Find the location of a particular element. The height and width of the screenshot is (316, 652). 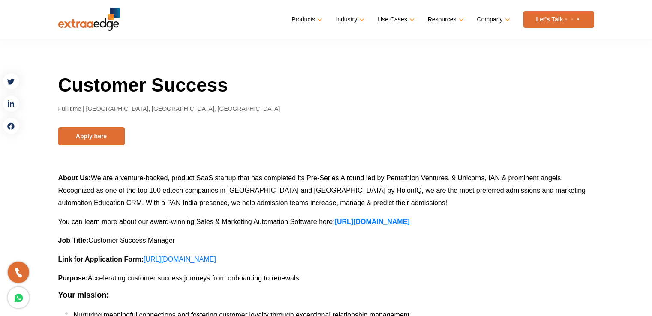

a: Products is located at coordinates (306, 19).